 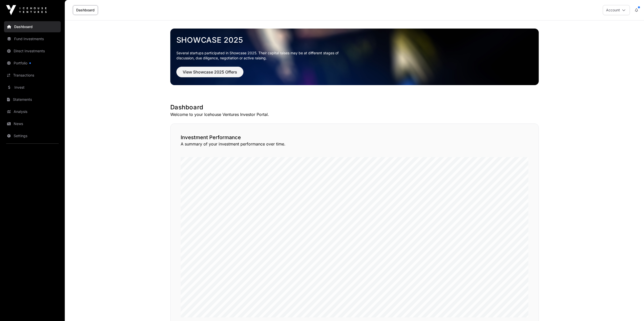 What do you see at coordinates (33, 51) in the screenshot?
I see `a: Direct Investments` at bounding box center [33, 51].